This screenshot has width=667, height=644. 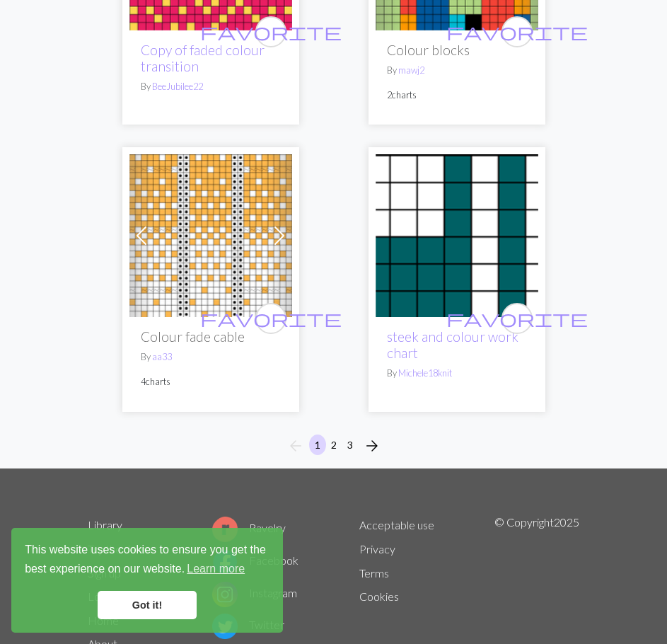 What do you see at coordinates (147, 581) in the screenshot?
I see `div: cookieconsent` at bounding box center [147, 581].